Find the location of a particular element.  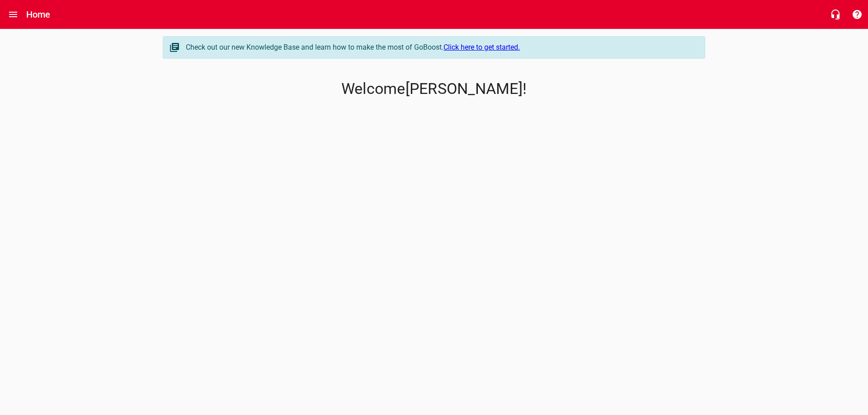

button: Support Portal is located at coordinates (857, 15).